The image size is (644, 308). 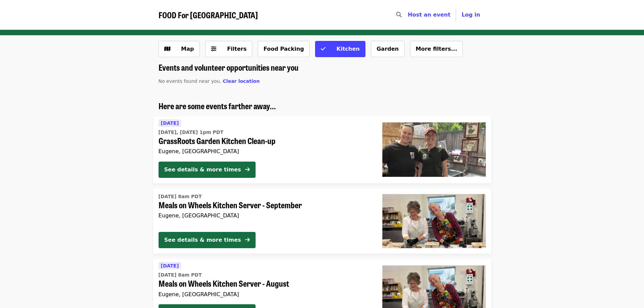 What do you see at coordinates (340, 49) in the screenshot?
I see `button: Kitchen` at bounding box center [340, 49].